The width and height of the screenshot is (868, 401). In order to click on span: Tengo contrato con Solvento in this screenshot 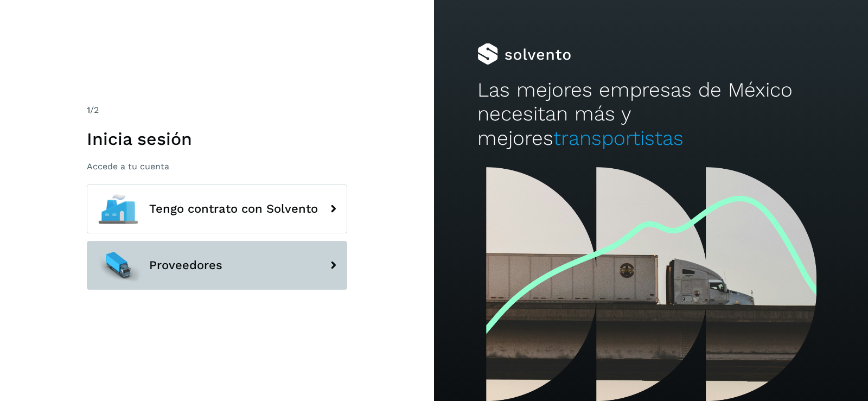, I will do `click(233, 209)`.